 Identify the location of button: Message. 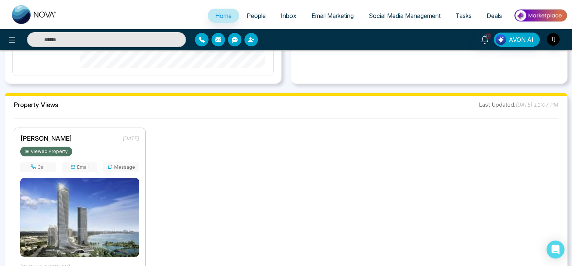
(121, 167).